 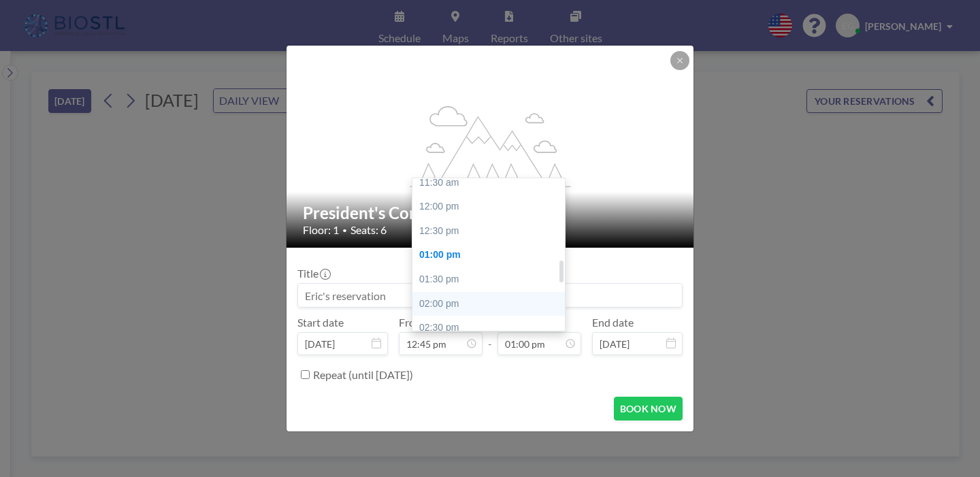 What do you see at coordinates (489, 231) in the screenshot?
I see `div: 12:30 pm` at bounding box center [489, 231].